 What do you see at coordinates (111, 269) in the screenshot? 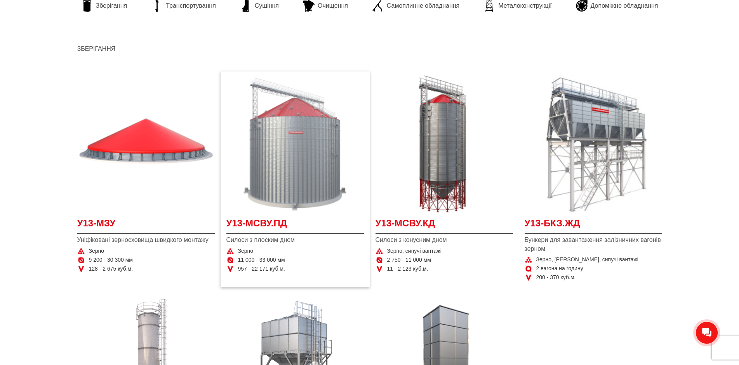
I see `span: 128 - 2 675 куб.м.` at bounding box center [111, 269].